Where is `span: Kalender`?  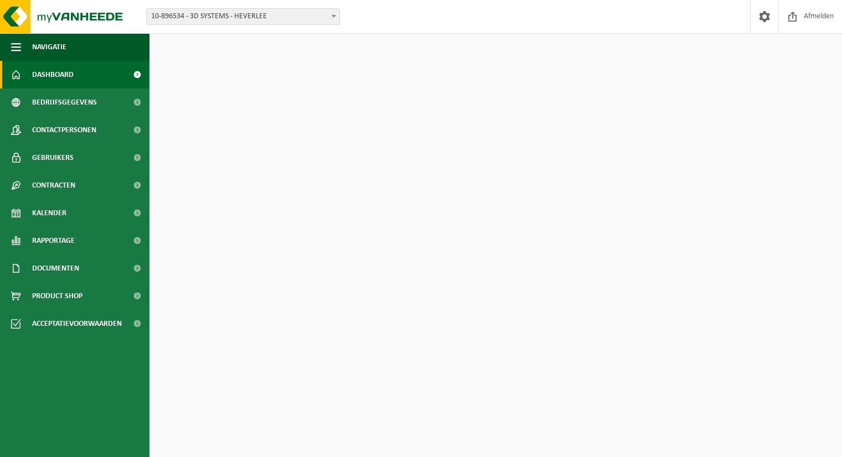 span: Kalender is located at coordinates (49, 213).